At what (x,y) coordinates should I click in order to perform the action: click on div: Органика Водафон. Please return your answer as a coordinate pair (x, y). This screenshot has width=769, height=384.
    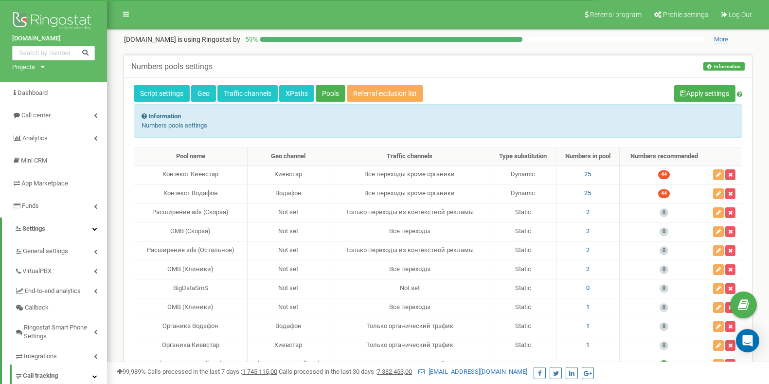
    Looking at the image, I should click on (191, 326).